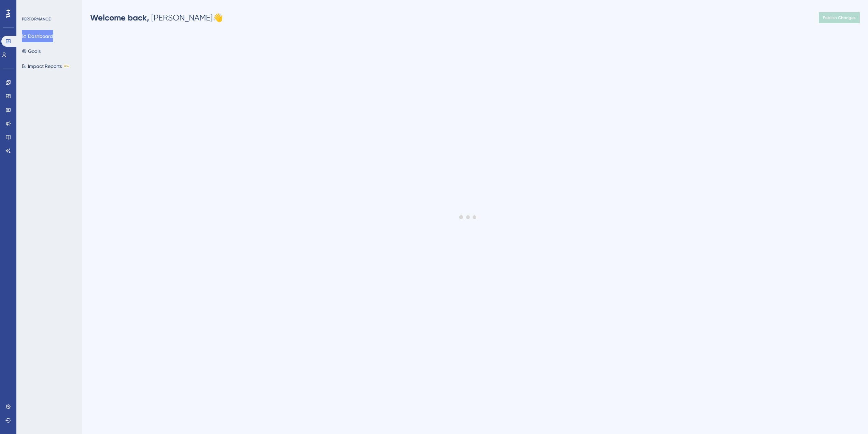 This screenshot has width=868, height=434. Describe the element at coordinates (36, 19) in the screenshot. I see `div: PERFORMANCE` at that location.